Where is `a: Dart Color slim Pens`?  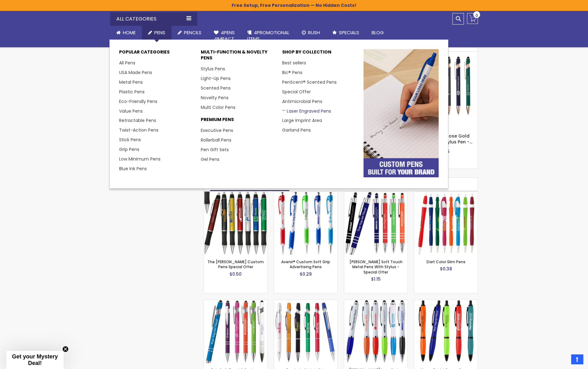
a: Dart Color slim Pens is located at coordinates (446, 194).